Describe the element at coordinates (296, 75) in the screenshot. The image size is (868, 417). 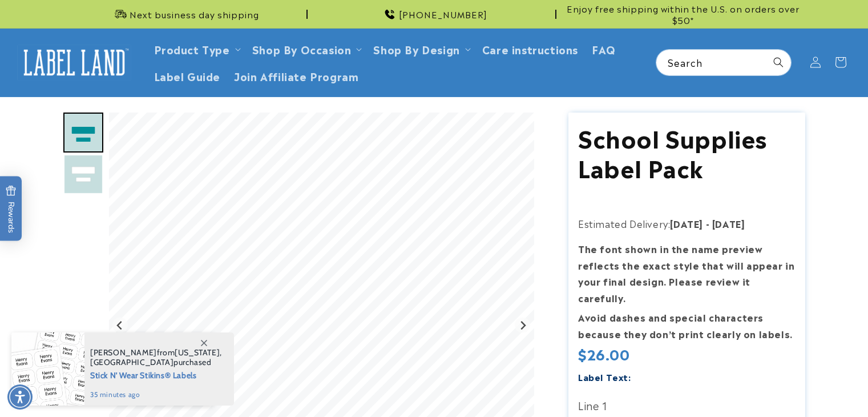
I see `a: Join Affiliate Program` at that location.